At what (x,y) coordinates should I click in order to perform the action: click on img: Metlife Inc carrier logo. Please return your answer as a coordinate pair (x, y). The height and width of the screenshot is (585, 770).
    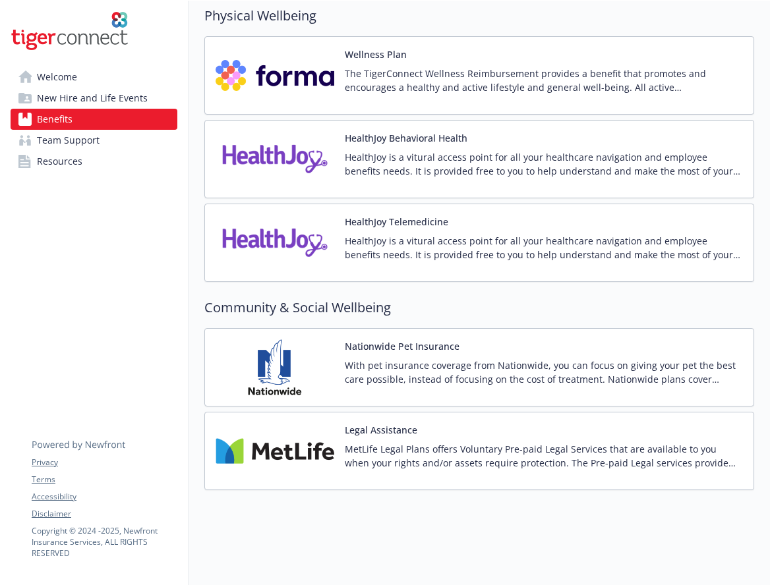
    Looking at the image, I should click on (275, 451).